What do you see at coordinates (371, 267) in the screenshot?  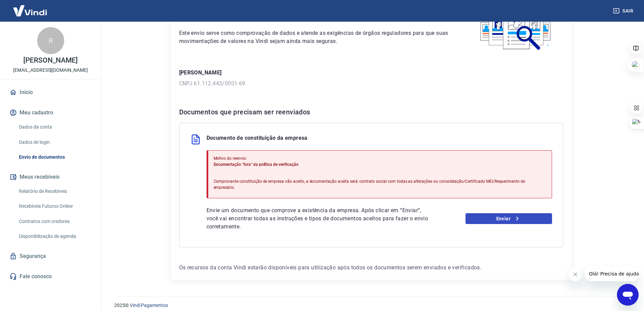 I see `p: Os recursos da conta Vindi estarão disponíveis para utilização após todos os documentos serem env...` at bounding box center [371, 267].